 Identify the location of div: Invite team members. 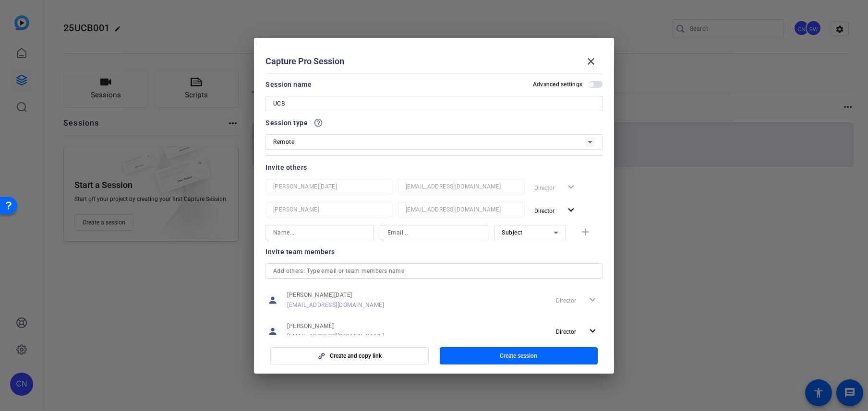
(434, 252).